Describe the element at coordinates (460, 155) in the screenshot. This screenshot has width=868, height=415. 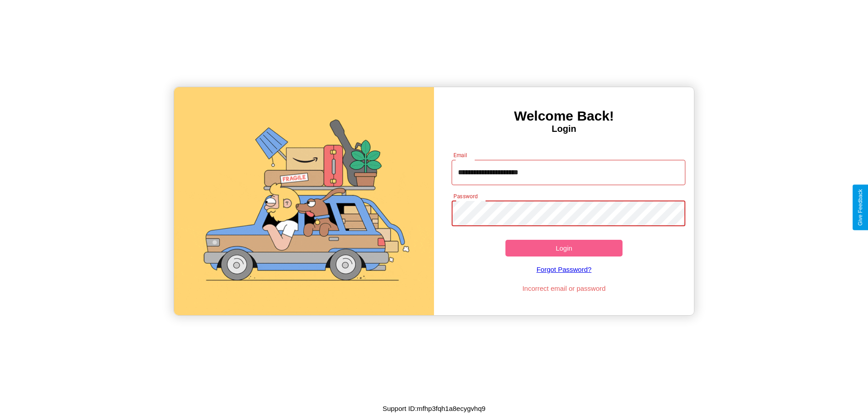
I see `label: Email` at that location.